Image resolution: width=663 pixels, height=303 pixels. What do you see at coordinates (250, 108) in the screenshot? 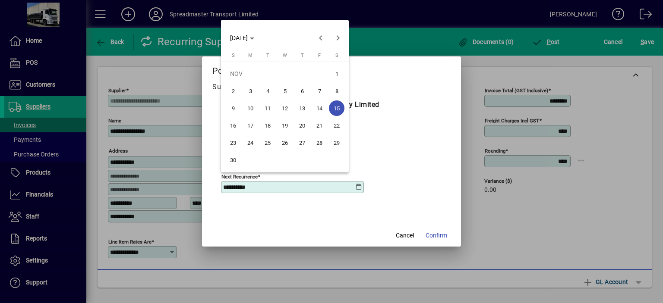
I see `span: 10` at bounding box center [250, 108].